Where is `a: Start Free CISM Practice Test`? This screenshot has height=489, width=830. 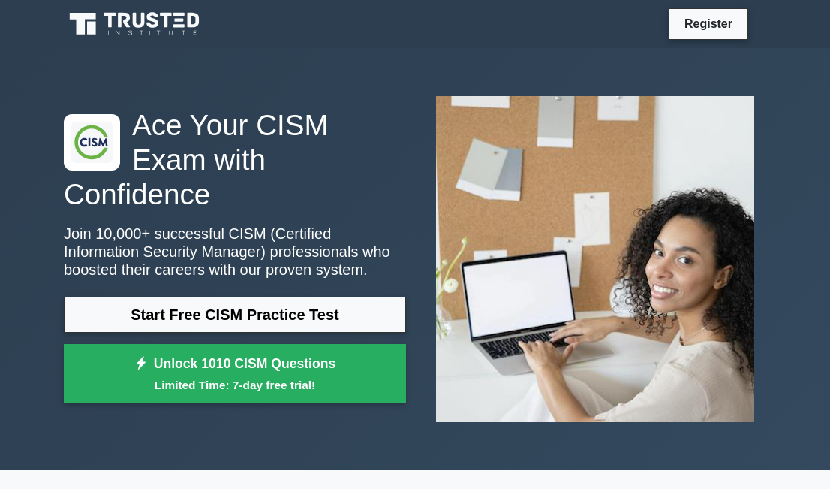
a: Start Free CISM Practice Test is located at coordinates (235, 315).